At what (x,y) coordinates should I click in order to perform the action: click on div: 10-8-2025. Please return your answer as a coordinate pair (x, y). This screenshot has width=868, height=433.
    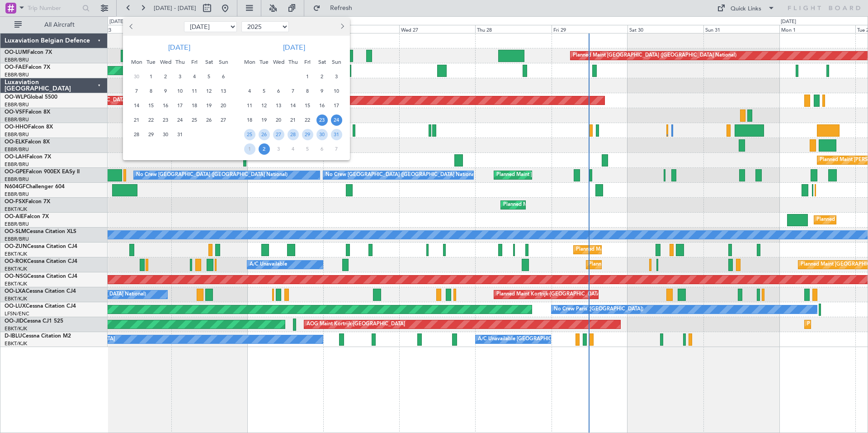
    Looking at the image, I should click on (337, 91).